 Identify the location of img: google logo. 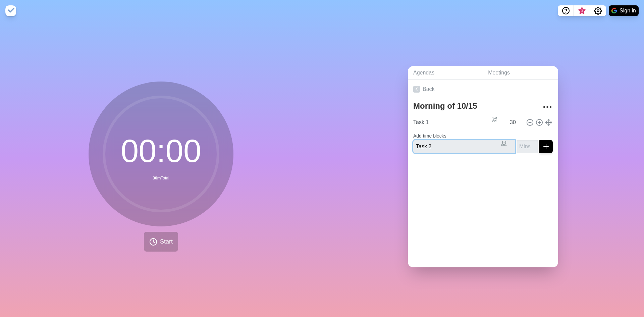
(614, 11).